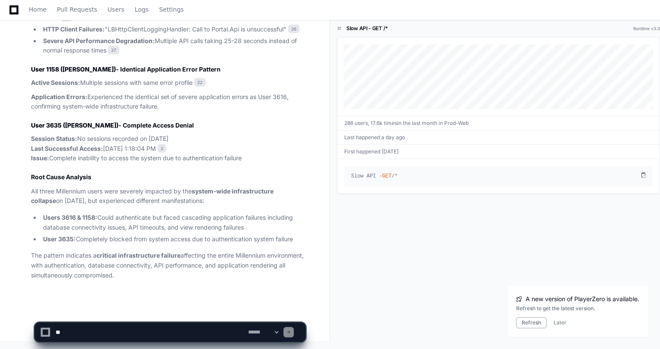 The height and width of the screenshot is (349, 660). I want to click on strong: Last Successful Access:, so click(67, 148).